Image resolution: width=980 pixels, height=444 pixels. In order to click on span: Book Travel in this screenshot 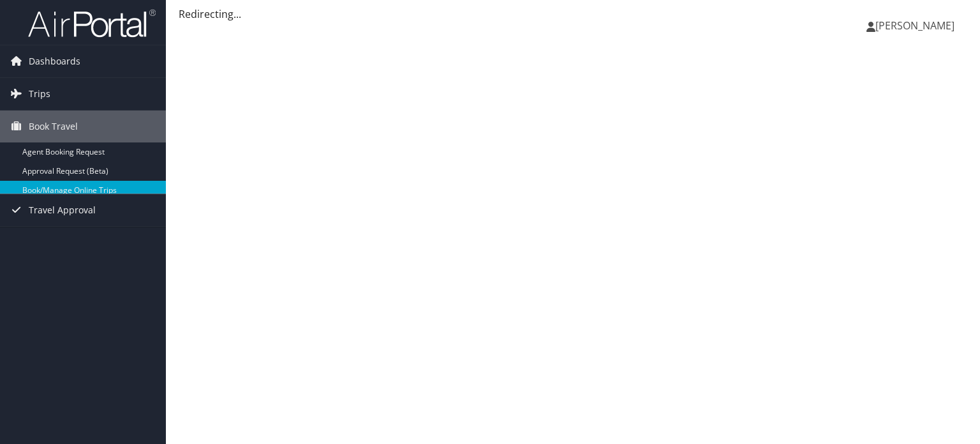, I will do `click(53, 126)`.